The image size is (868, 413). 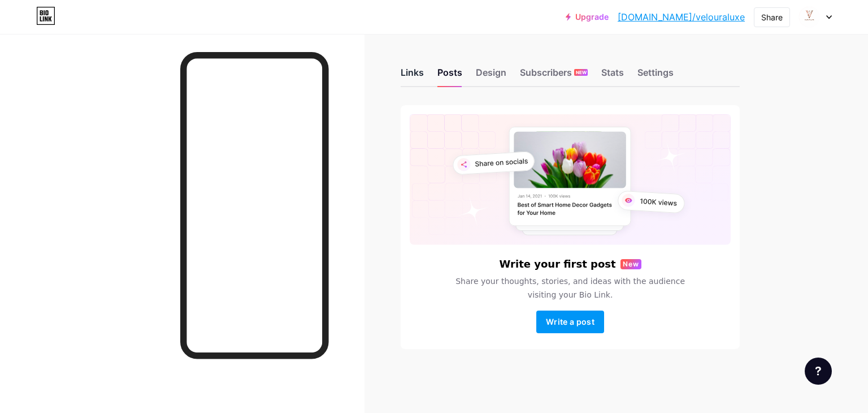 I want to click on h6: Write your first post, so click(x=558, y=264).